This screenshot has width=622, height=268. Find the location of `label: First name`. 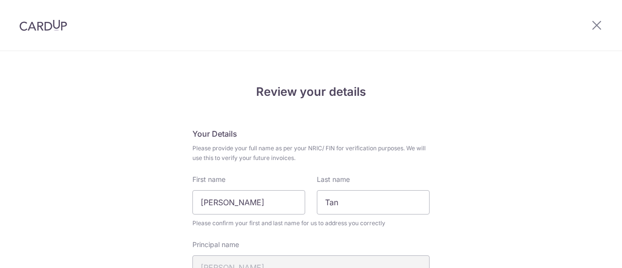

label: First name is located at coordinates (209, 179).